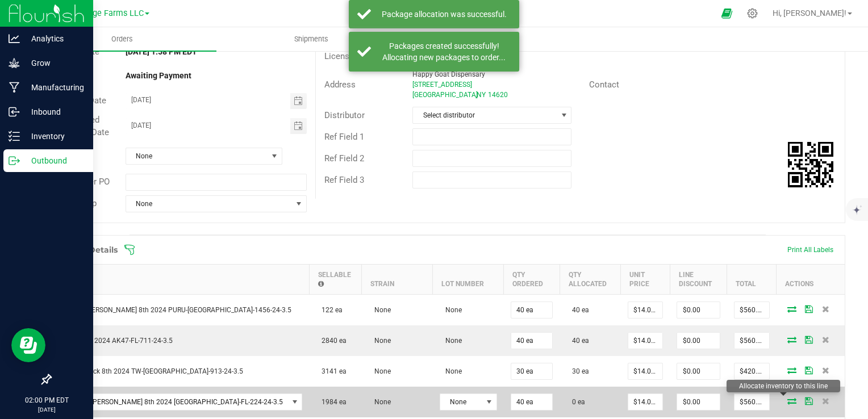 The width and height of the screenshot is (868, 419). What do you see at coordinates (331, 402) in the screenshot?
I see `span: 1984 ea` at bounding box center [331, 402].